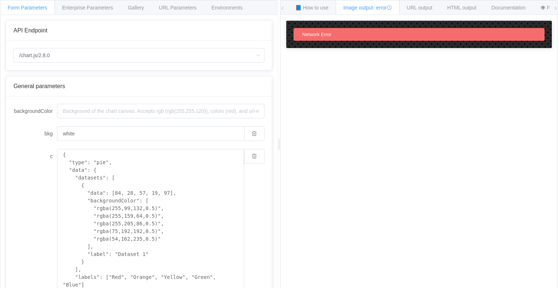 Image resolution: width=558 pixels, height=288 pixels. What do you see at coordinates (227, 8) in the screenshot?
I see `span: Environments` at bounding box center [227, 8].